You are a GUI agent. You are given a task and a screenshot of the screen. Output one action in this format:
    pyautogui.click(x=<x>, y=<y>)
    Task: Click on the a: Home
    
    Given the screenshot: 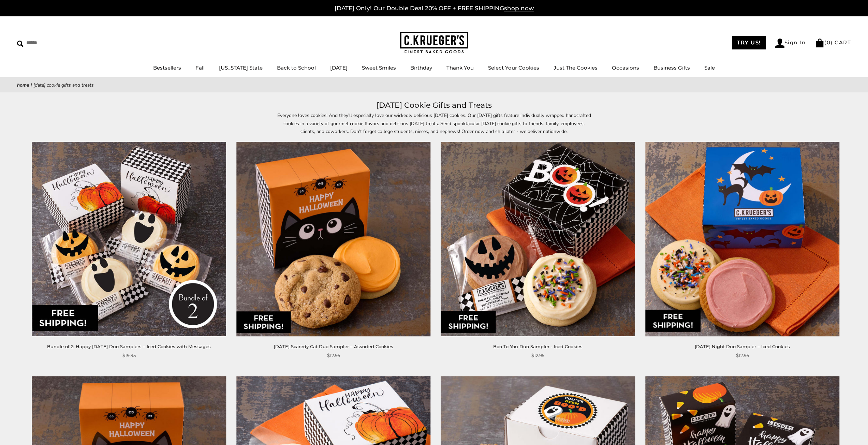 What is the action you would take?
    pyautogui.click(x=23, y=85)
    